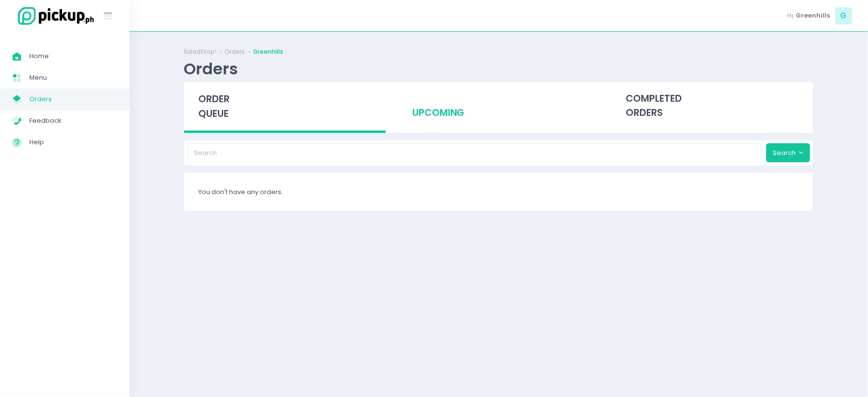 The image size is (868, 397). Describe the element at coordinates (73, 99) in the screenshot. I see `span: Orders` at that location.